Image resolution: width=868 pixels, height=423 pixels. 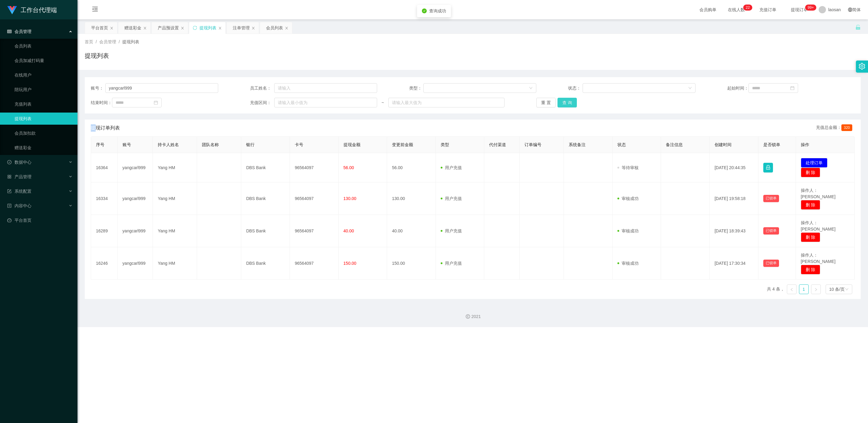 I want to click on span: 代付渠道, so click(x=498, y=145).